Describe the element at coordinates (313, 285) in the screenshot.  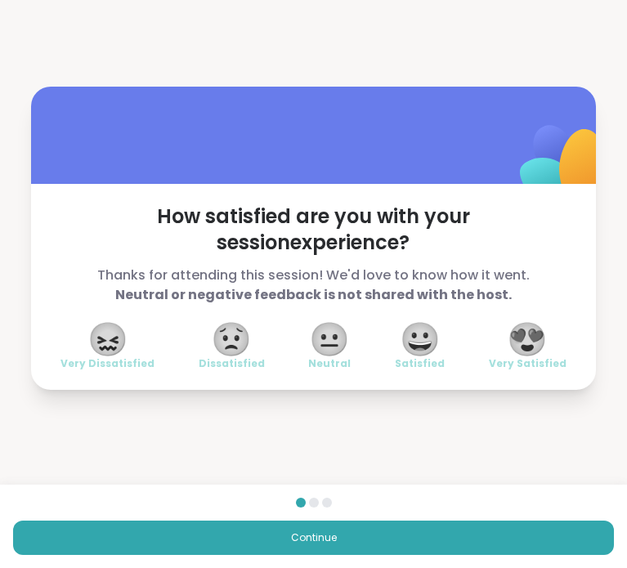
I see `span: Thanks for attending this session! We'd love to know how it went.` at that location.